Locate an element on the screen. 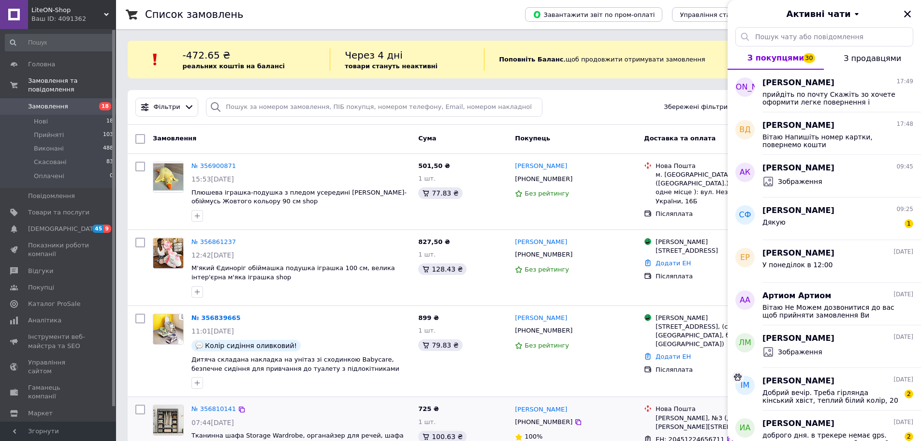 Image resolution: width=921 pixels, height=441 pixels. div: , щоб продовжити отримувати замовлення is located at coordinates (633, 59).